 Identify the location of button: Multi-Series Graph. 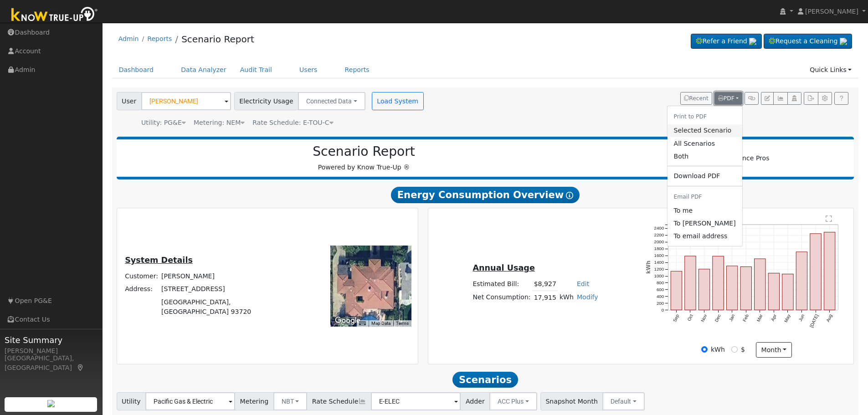
(780, 98).